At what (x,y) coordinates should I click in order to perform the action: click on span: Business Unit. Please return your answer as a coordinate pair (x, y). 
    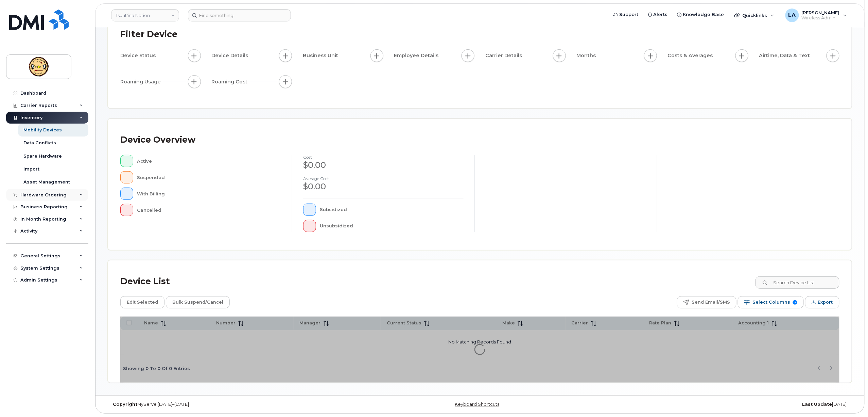
    Looking at the image, I should click on (322, 55).